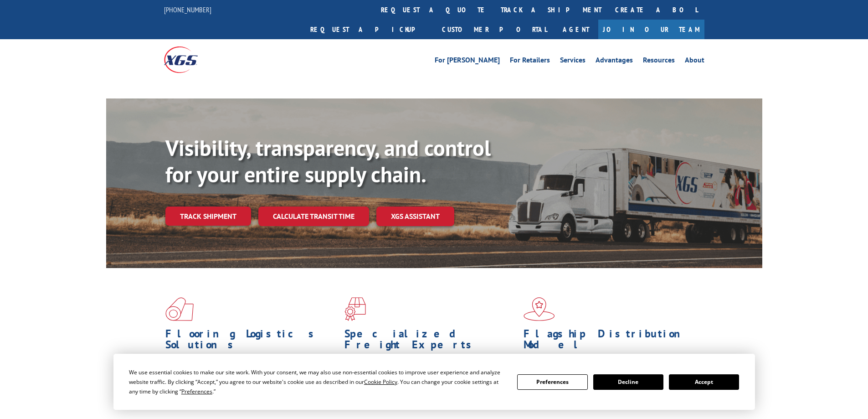  I want to click on img: xgs-icon-total-supply-chain-intelligence-red, so click(179, 309).